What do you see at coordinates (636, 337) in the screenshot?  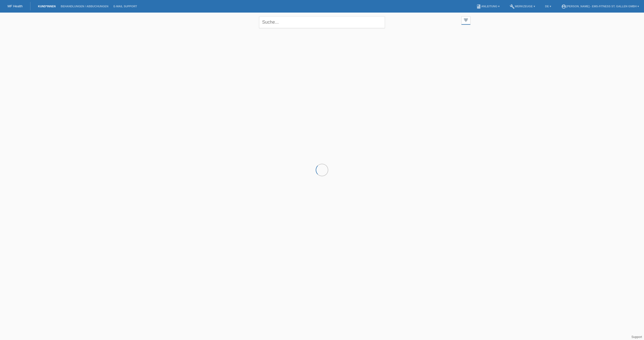 I see `a: Support` at bounding box center [636, 337].